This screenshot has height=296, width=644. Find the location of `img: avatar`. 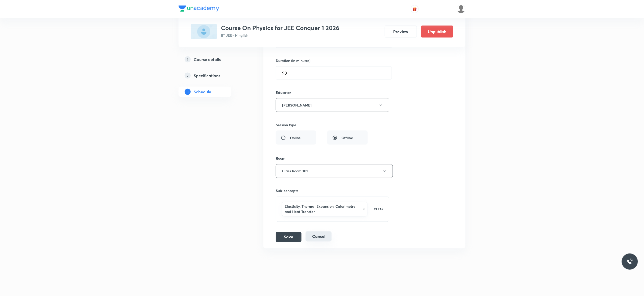

img: avatar is located at coordinates (415, 9).